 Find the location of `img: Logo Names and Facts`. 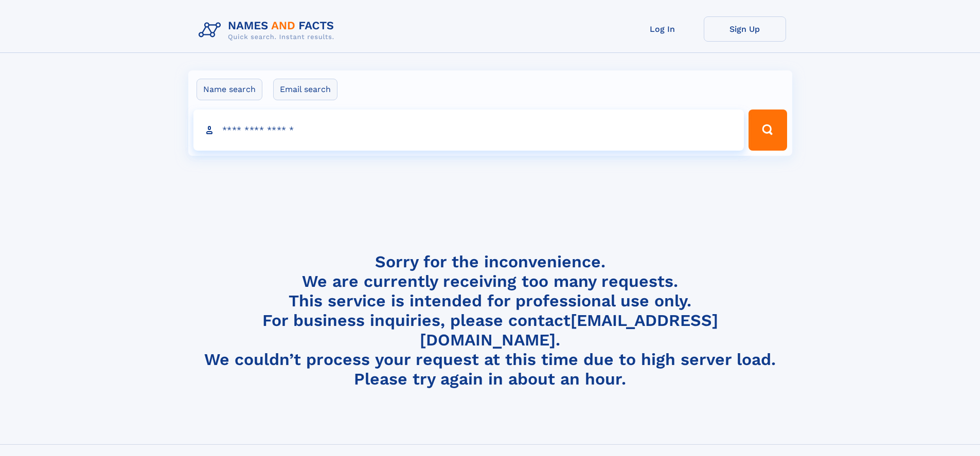

img: Logo Names and Facts is located at coordinates (268, 30).